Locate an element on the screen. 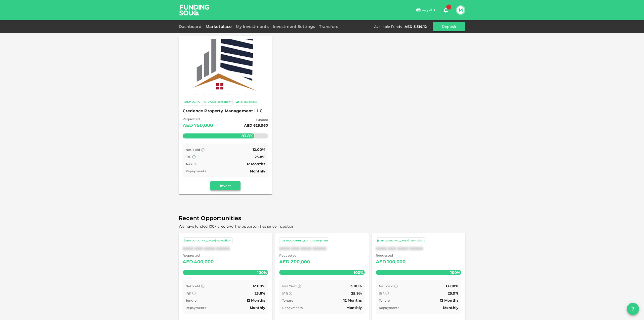  button: Deposit is located at coordinates (449, 27).